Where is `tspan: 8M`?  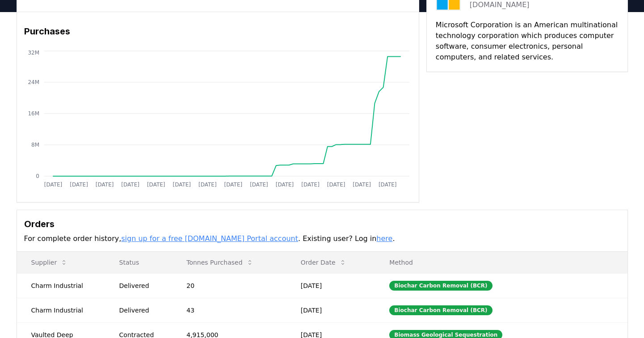
tspan: 8M is located at coordinates (35, 145).